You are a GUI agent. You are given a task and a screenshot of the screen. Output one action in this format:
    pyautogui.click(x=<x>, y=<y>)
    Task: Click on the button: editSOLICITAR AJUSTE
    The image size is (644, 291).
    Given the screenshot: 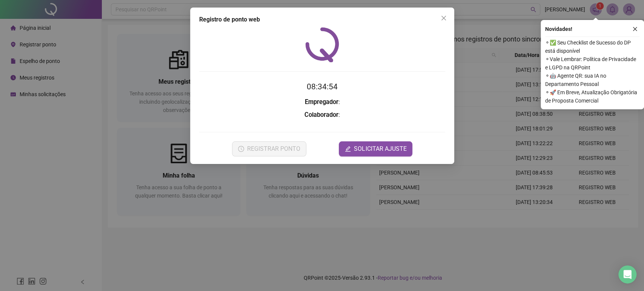 What is the action you would take?
    pyautogui.click(x=375, y=149)
    